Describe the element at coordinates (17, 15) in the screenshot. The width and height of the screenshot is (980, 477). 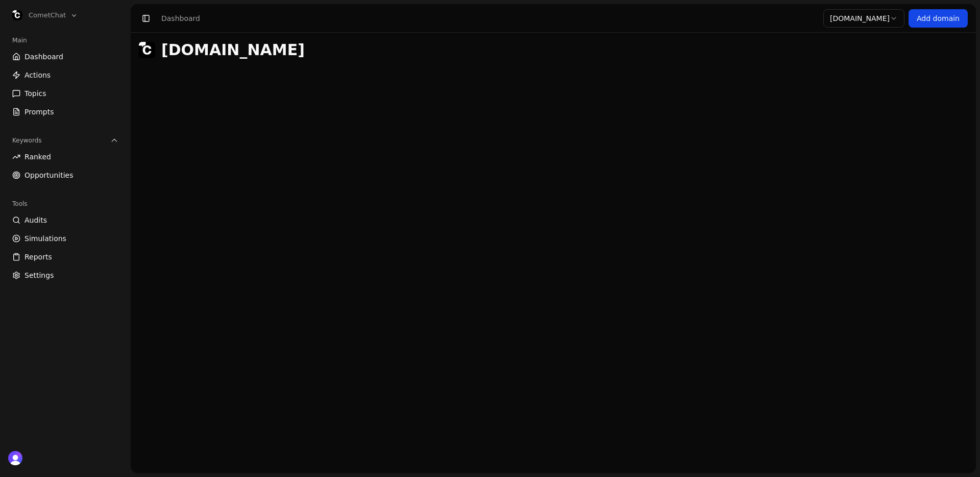
I see `img: CometChat` at that location.